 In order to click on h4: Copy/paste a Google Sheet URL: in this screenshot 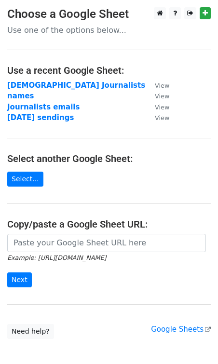, I will do `click(109, 224)`.